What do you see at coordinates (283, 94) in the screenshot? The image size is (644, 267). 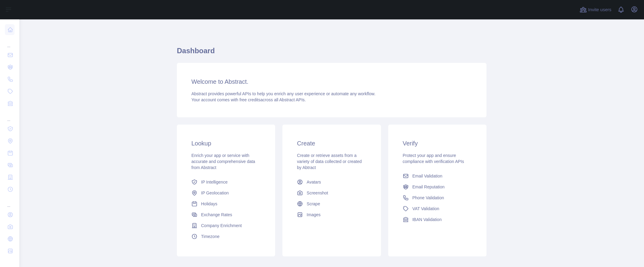 I see `span: Abstract provides powerful APIs to help you enrich any user experience or automate any workflow.` at bounding box center [283, 94].